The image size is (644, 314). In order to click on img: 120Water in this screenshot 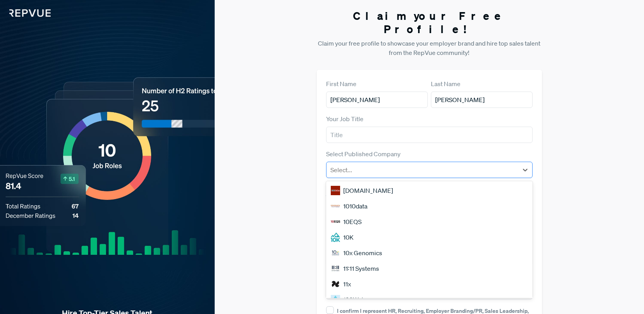, I will do `click(336, 299)`.